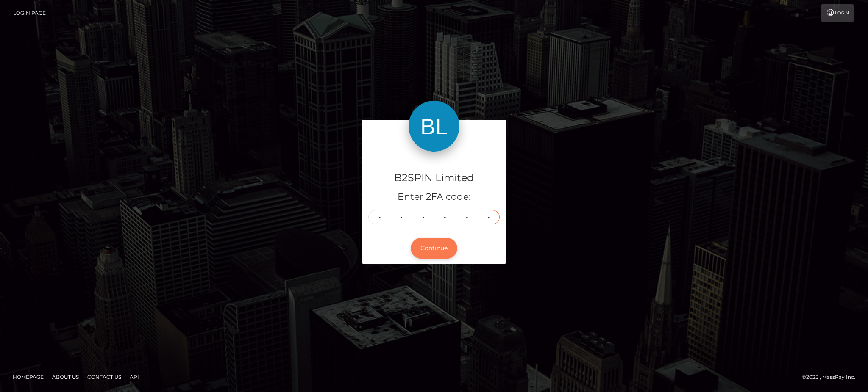  Describe the element at coordinates (434, 178) in the screenshot. I see `h4: B2SPIN Limited` at that location.